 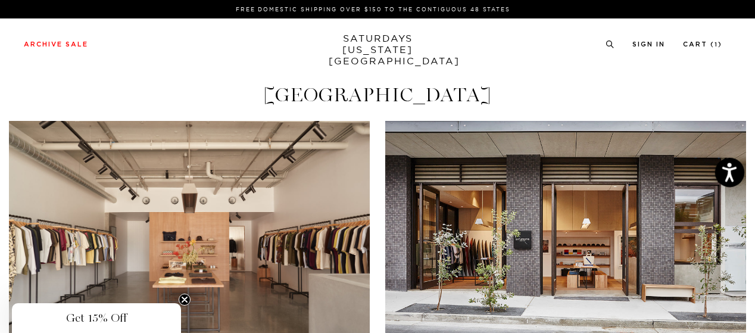 What do you see at coordinates (96, 318) in the screenshot?
I see `div: Get 15% OffClose teaser` at bounding box center [96, 318].